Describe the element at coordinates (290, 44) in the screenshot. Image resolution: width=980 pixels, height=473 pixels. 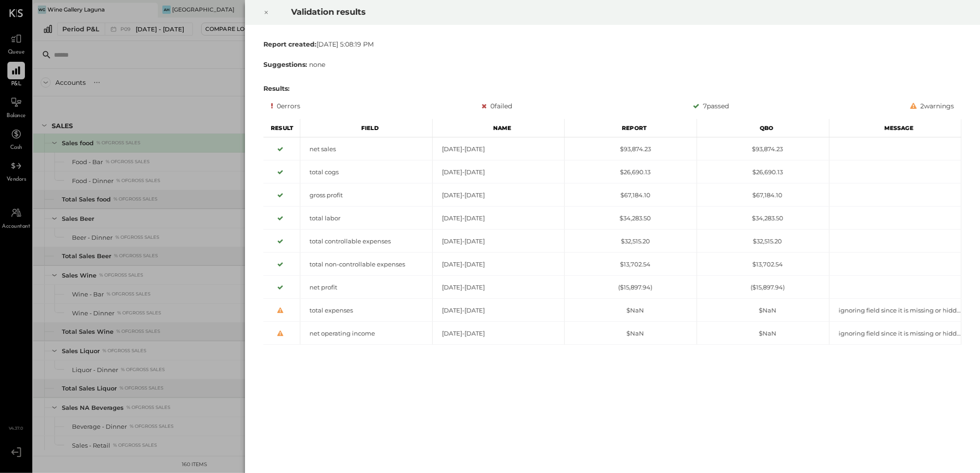
I see `b: Report created:` at that location.